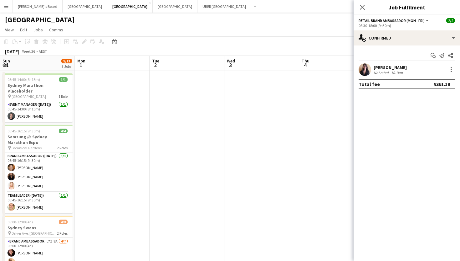  I want to click on h3: Samsung @ Sydney Marathon Expo, so click(38, 139).